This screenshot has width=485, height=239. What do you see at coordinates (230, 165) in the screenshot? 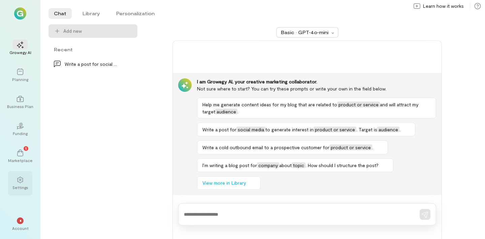
I see `span: I’m writing a blog post for` at bounding box center [230, 165].